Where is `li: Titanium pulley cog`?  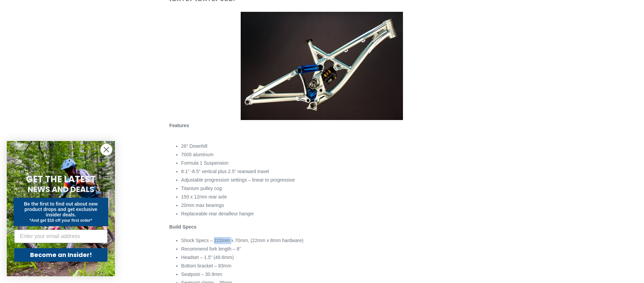 li: Titanium pulley cog is located at coordinates (328, 188).